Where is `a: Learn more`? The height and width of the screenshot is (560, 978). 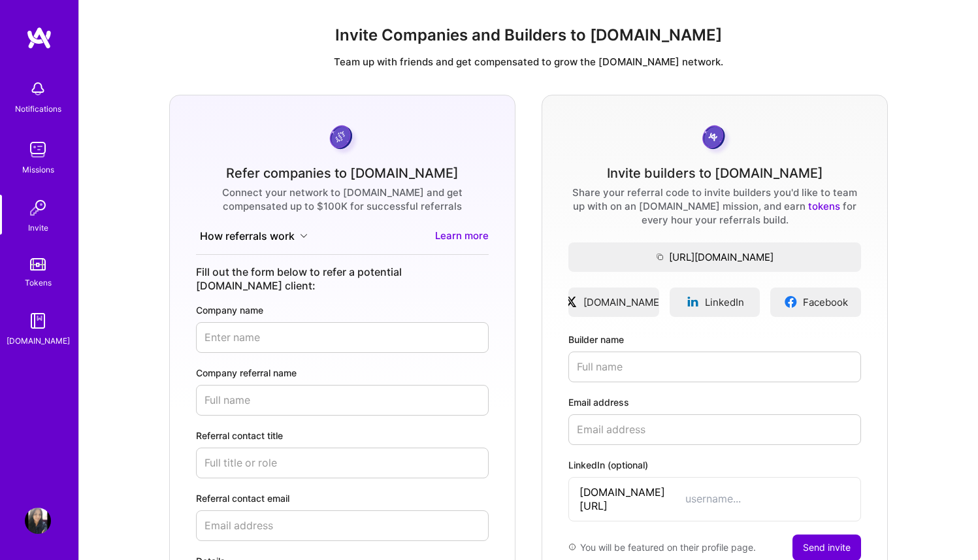
a: Learn more is located at coordinates (462, 236).